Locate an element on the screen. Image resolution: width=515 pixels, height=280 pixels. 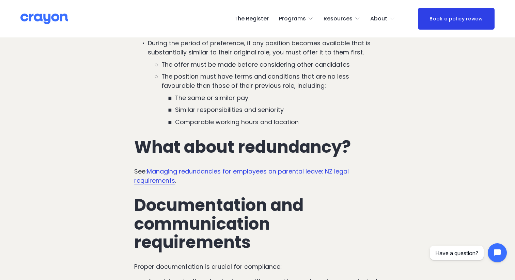
a: The Register is located at coordinates (251, 19).